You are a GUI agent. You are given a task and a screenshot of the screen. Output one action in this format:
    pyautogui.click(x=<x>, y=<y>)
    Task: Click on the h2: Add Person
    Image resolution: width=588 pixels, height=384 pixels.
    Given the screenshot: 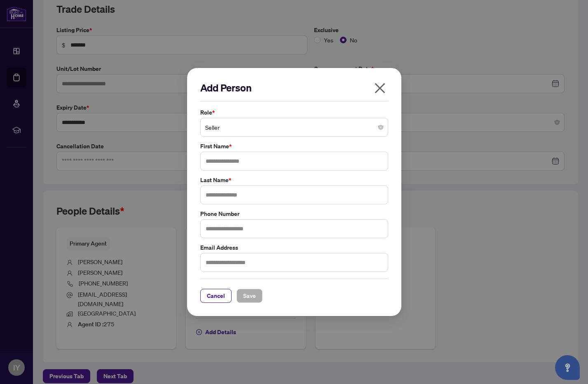 What is the action you would take?
    pyautogui.click(x=294, y=87)
    